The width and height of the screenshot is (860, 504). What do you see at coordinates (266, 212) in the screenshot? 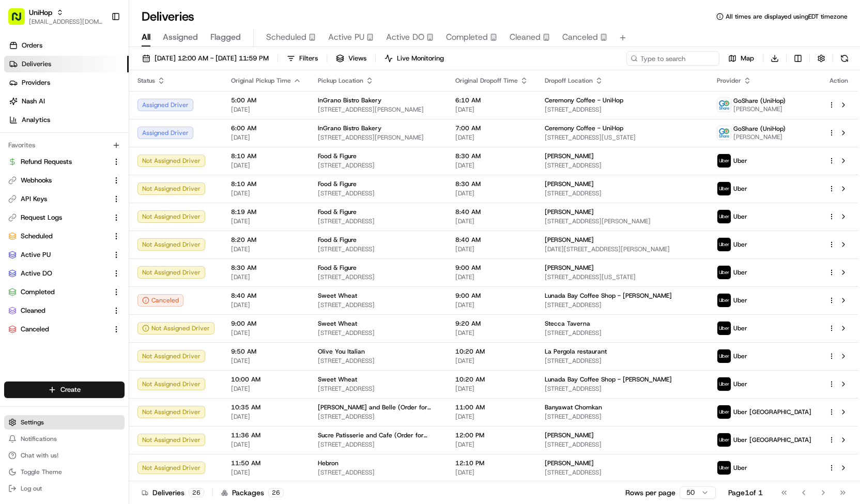
I see `span: 8:19 AM` at bounding box center [266, 212].